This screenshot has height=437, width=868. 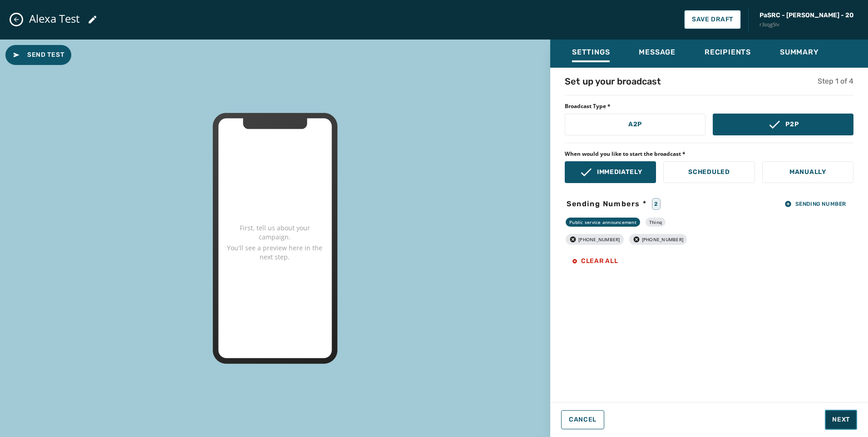 What do you see at coordinates (635, 124) in the screenshot?
I see `button: A2P` at bounding box center [635, 124].